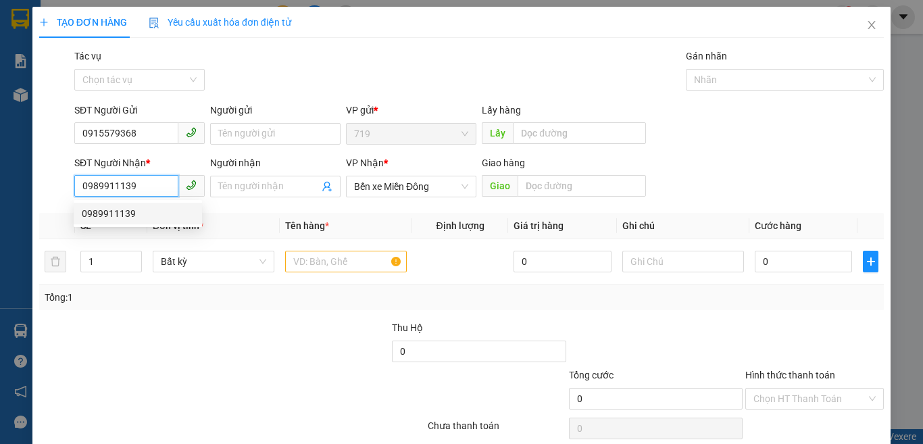 The image size is (923, 444). I want to click on div: Chưa thanh toán, so click(497, 430).